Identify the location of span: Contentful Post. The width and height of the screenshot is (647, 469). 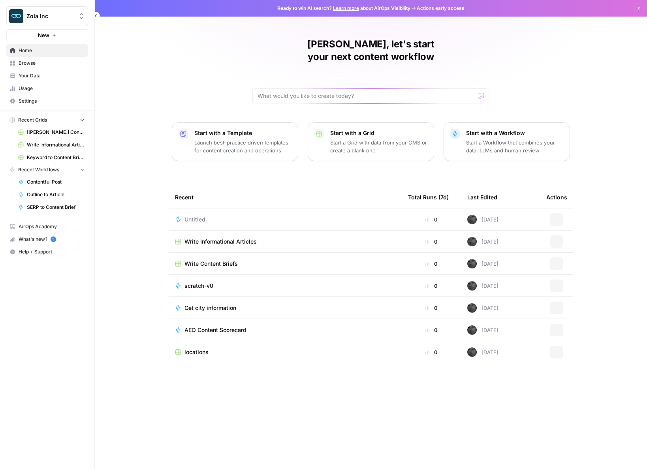
(56, 182).